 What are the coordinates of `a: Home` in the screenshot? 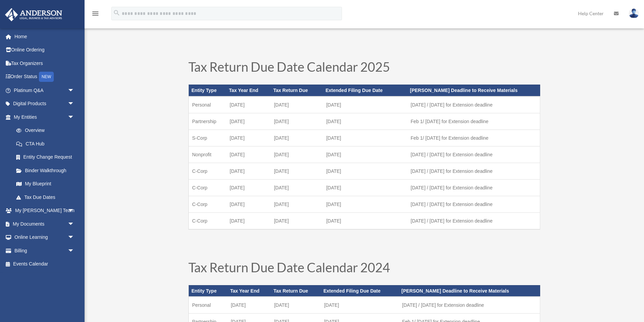 It's located at (45, 36).